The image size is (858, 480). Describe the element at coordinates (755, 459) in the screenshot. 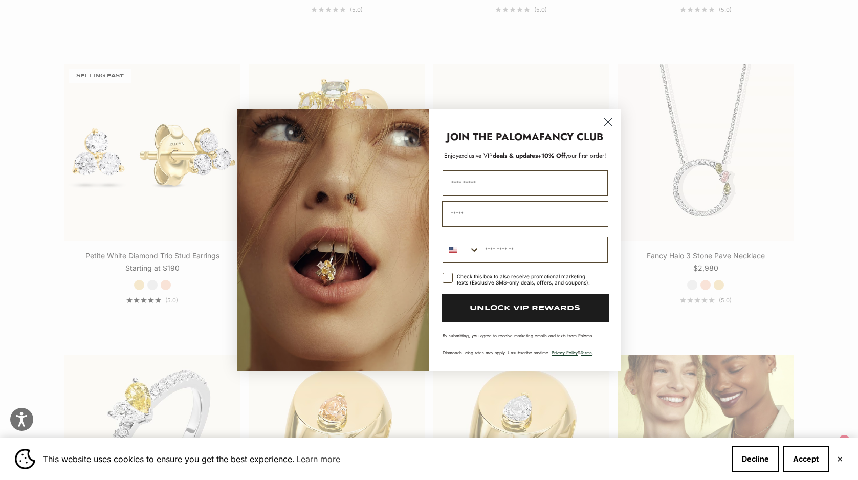

I see `button: Decline` at that location.